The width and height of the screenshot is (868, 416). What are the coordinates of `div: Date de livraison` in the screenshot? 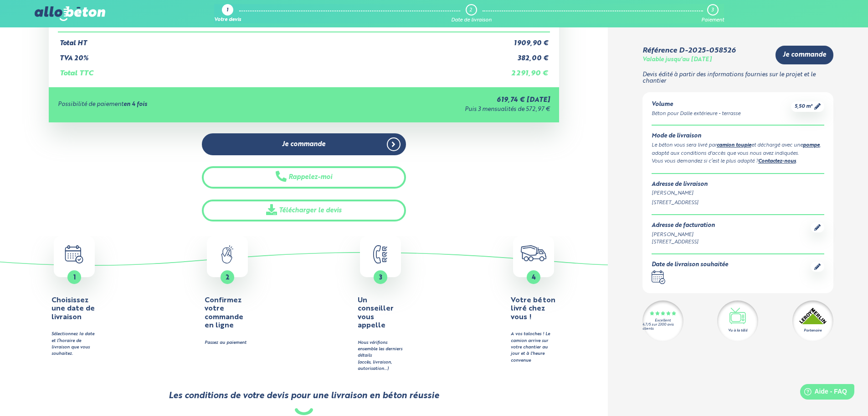 It's located at (471, 20).